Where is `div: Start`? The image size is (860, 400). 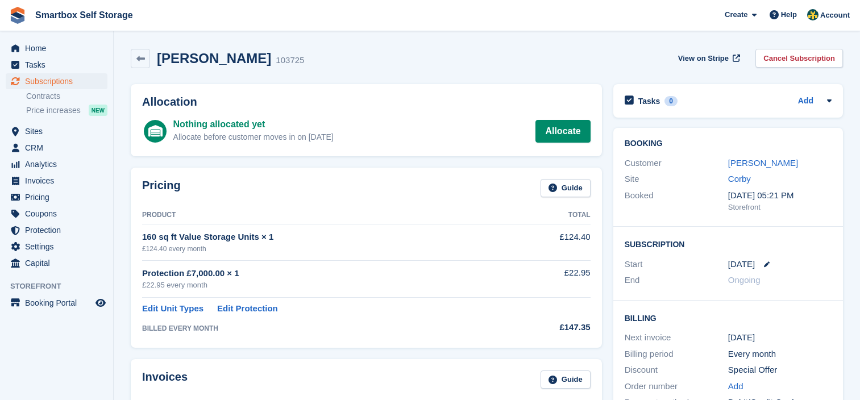 div: Start is located at coordinates (676, 264).